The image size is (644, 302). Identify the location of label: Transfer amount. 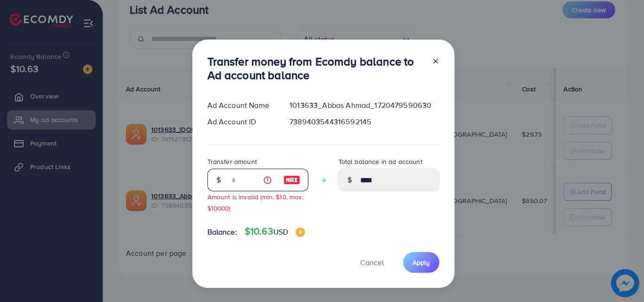
(232, 162).